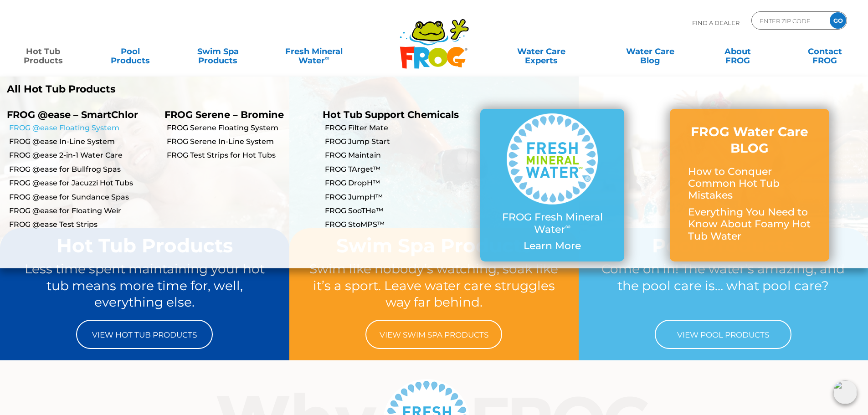 This screenshot has height=415, width=868. What do you see at coordinates (845, 392) in the screenshot?
I see `img: openIcon` at bounding box center [845, 392].